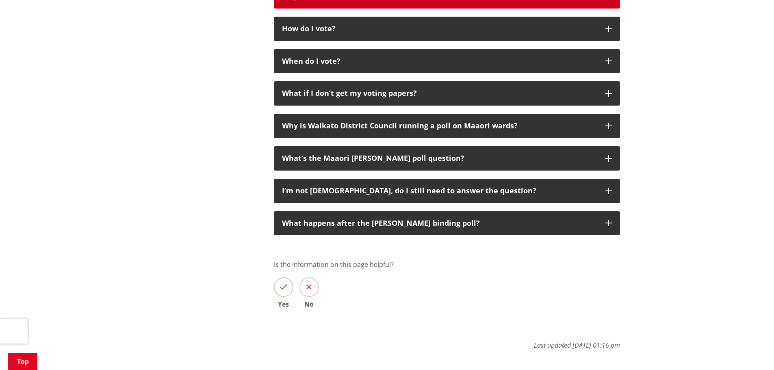 The image size is (774, 370). Describe the element at coordinates (447, 264) in the screenshot. I see `p: Is the information on this page helpful?` at that location.